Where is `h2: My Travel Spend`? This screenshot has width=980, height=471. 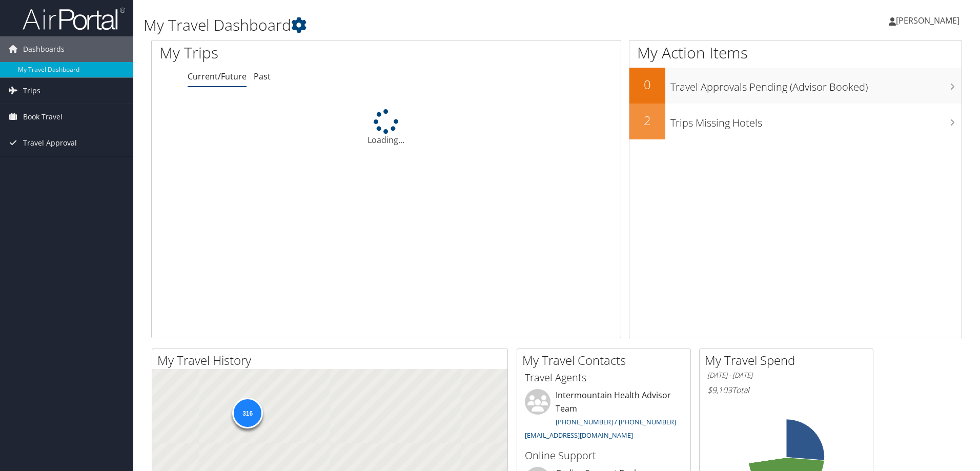
h2: My Travel Spend is located at coordinates (789, 361).